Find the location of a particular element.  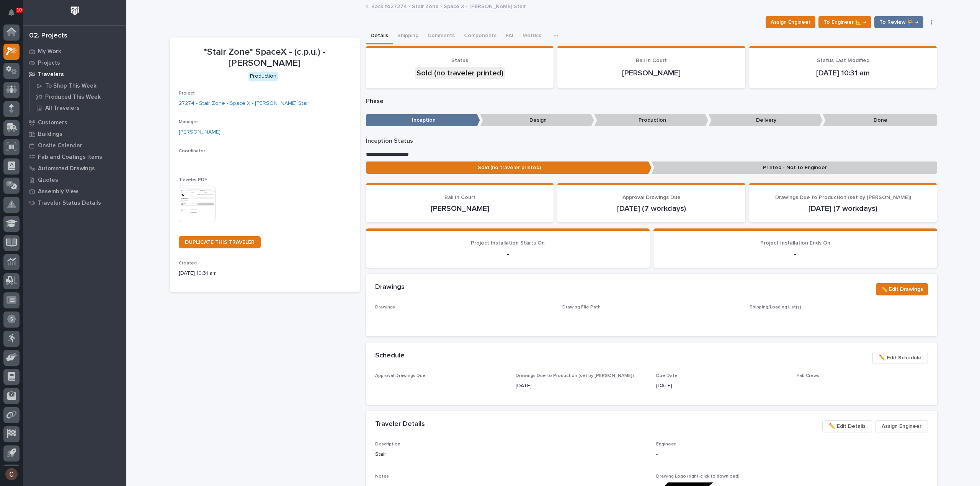

span: DUPLICATE THIS TRAVELER is located at coordinates (220, 243).